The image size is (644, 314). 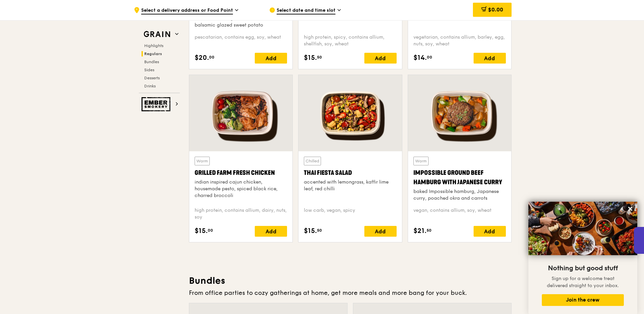 What do you see at coordinates (312, 161) in the screenshot?
I see `div: Chilled` at bounding box center [312, 161].